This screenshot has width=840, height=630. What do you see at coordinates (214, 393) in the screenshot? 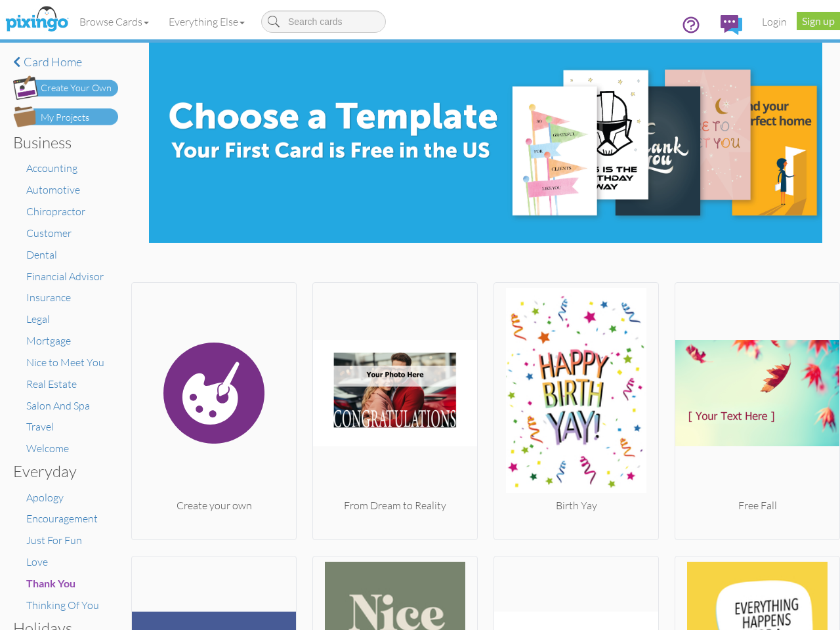
I see `img: create.svg` at bounding box center [214, 393].